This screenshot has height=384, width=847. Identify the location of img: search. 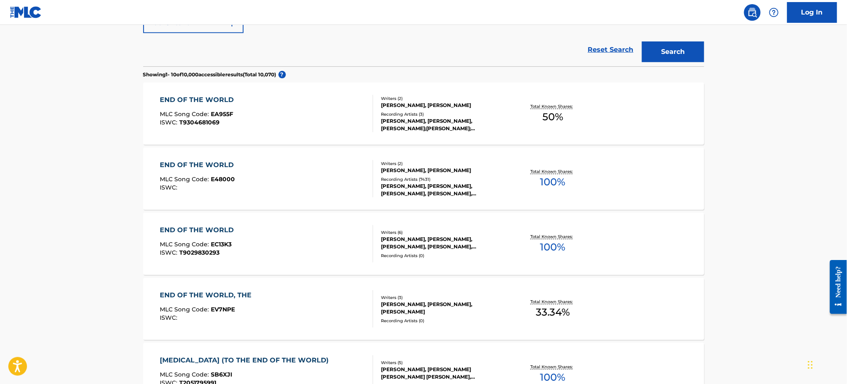
(752, 12).